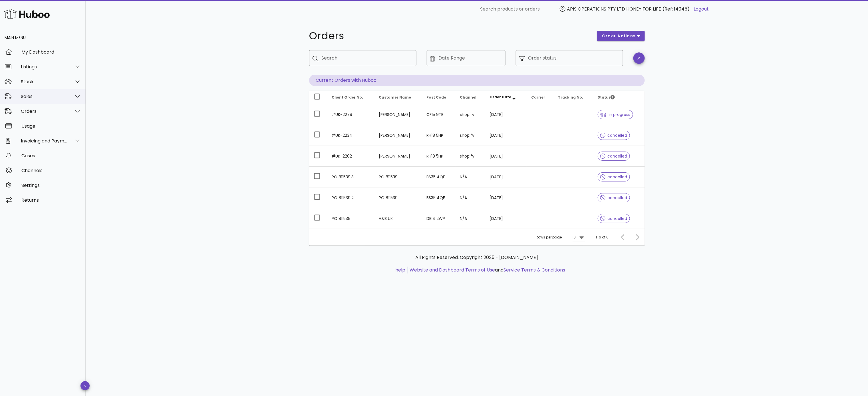 This screenshot has height=396, width=868. I want to click on div: Cases, so click(51, 155).